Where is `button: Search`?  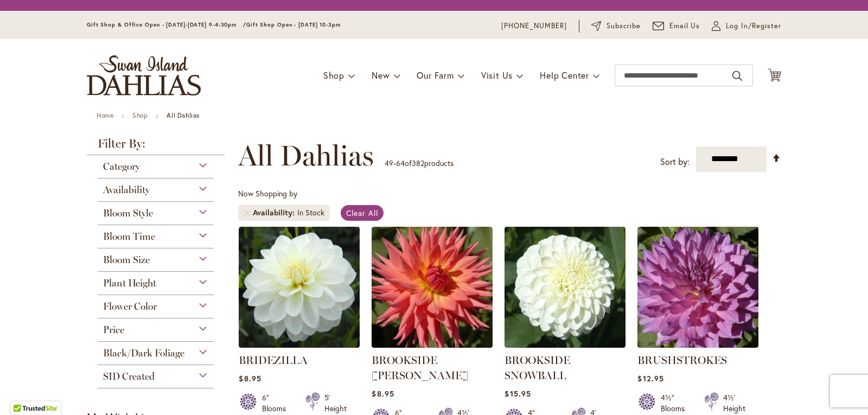
button: Search is located at coordinates (737, 76).